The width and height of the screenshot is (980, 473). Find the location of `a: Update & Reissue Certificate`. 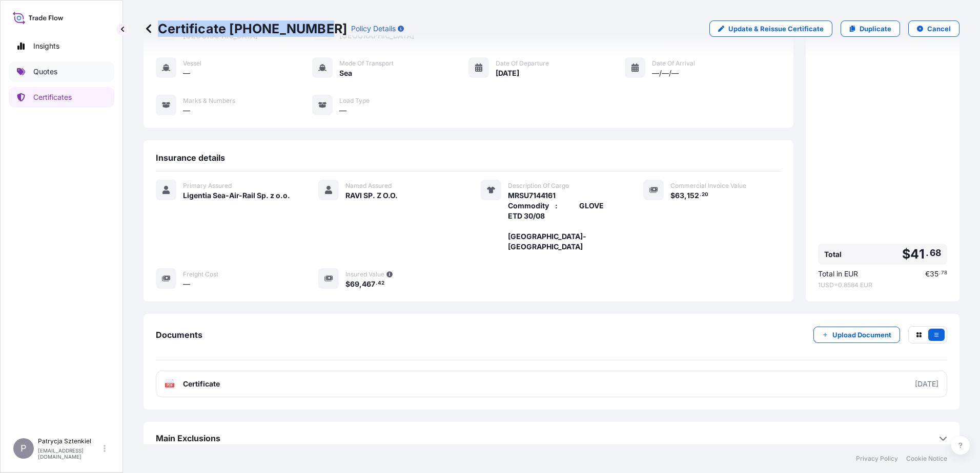

a: Update & Reissue Certificate is located at coordinates (770, 28).